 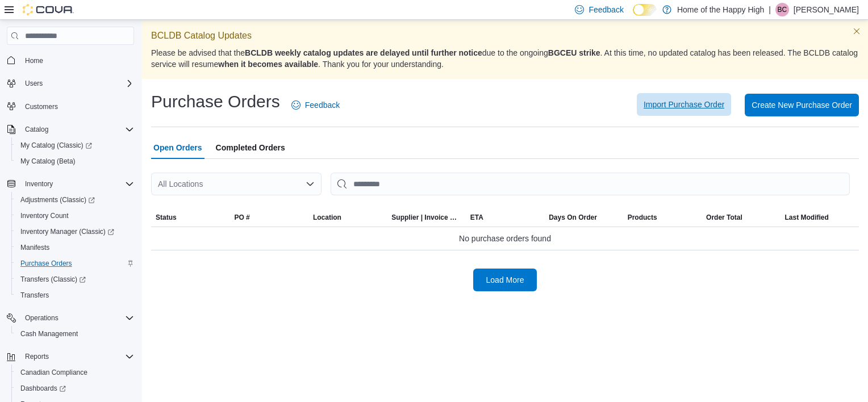 I want to click on button: Manifests, so click(x=75, y=248).